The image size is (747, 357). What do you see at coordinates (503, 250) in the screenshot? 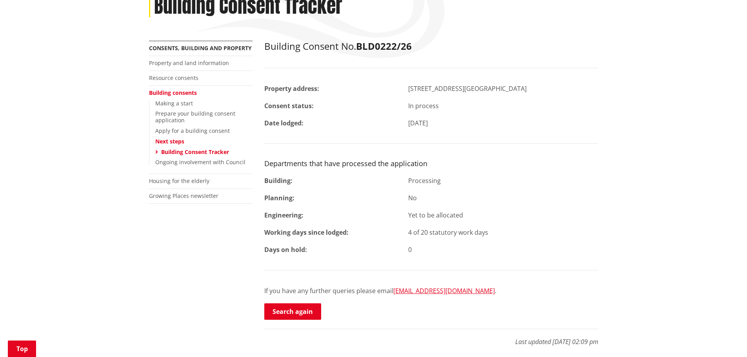
I see `div: 0` at bounding box center [503, 250].